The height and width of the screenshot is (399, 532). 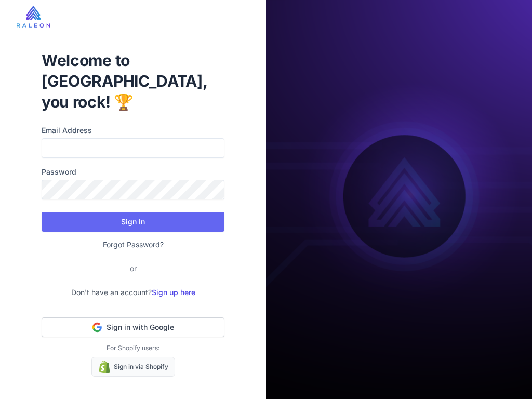 I want to click on label: Email Address, so click(x=133, y=130).